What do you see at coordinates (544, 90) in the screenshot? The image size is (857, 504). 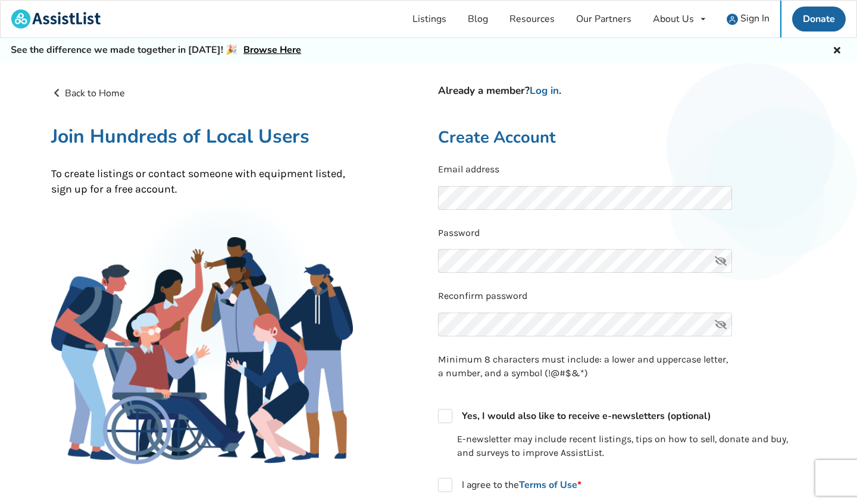 I see `a: Log in` at bounding box center [544, 90].